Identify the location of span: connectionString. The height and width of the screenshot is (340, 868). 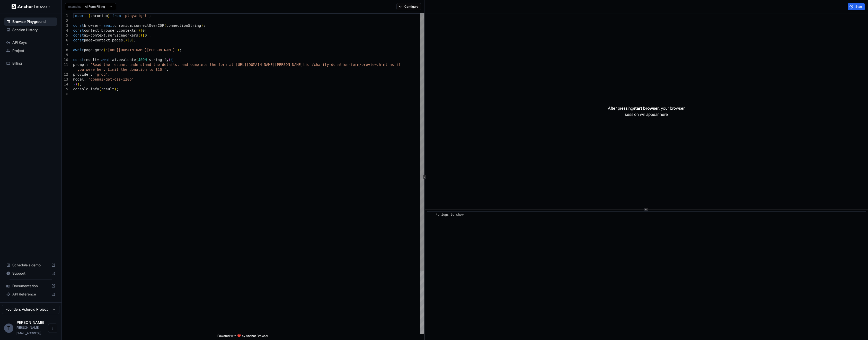
(184, 25).